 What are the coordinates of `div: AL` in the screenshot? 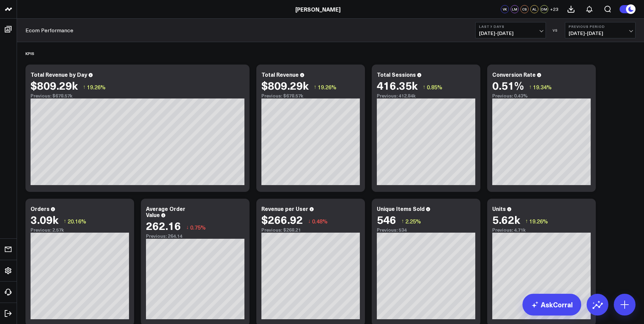 It's located at (534, 9).